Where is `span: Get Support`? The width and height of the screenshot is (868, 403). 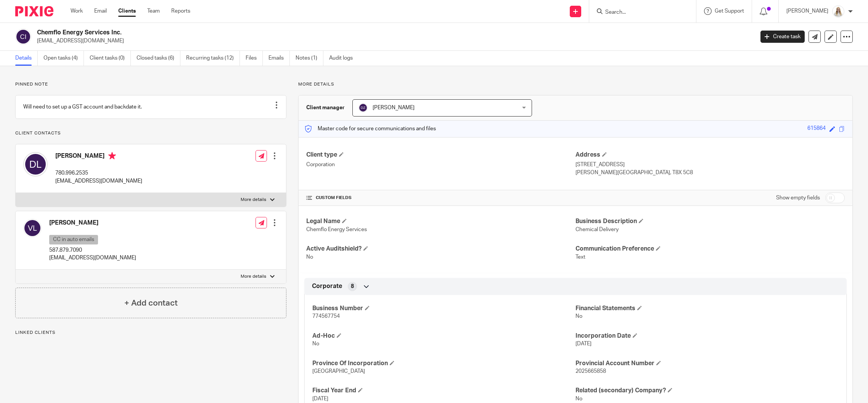 span: Get Support is located at coordinates (729, 11).